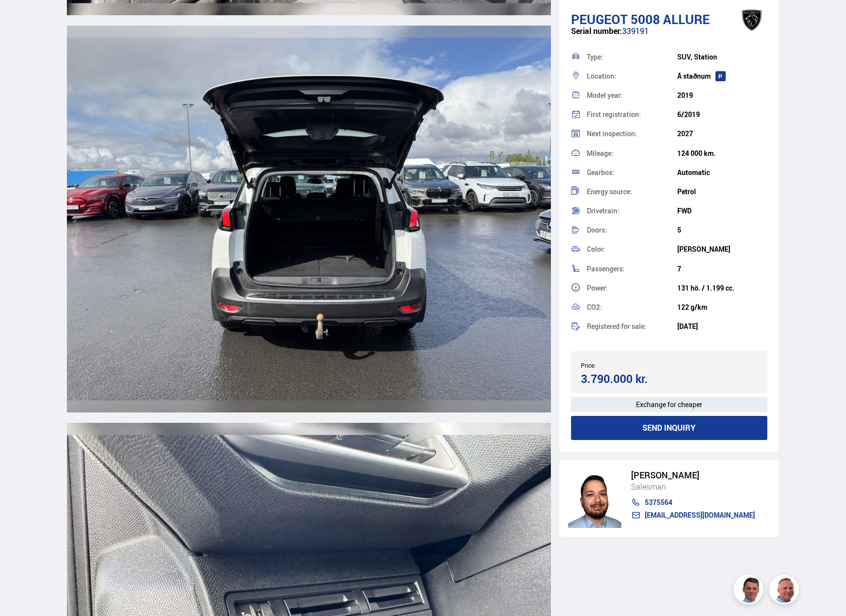  Describe the element at coordinates (722, 57) in the screenshot. I see `div: SUV, Station` at that location.